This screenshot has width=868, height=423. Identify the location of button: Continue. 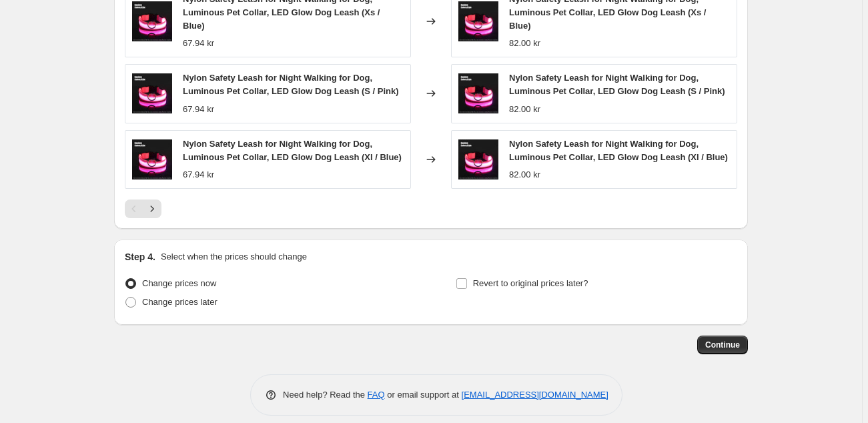
(722, 345).